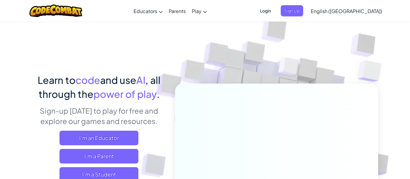 This screenshot has height=179, width=410. What do you see at coordinates (56, 11) in the screenshot?
I see `img: CodeCombat logo` at bounding box center [56, 11].